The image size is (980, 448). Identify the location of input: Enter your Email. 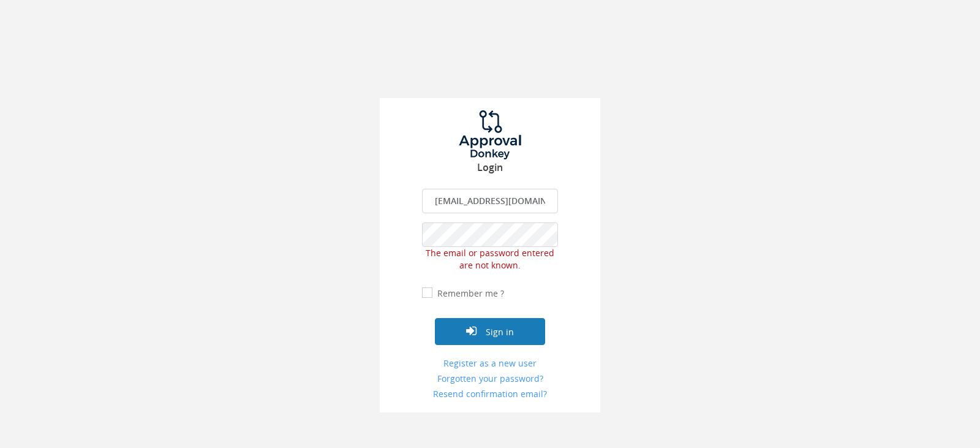
(490, 201).